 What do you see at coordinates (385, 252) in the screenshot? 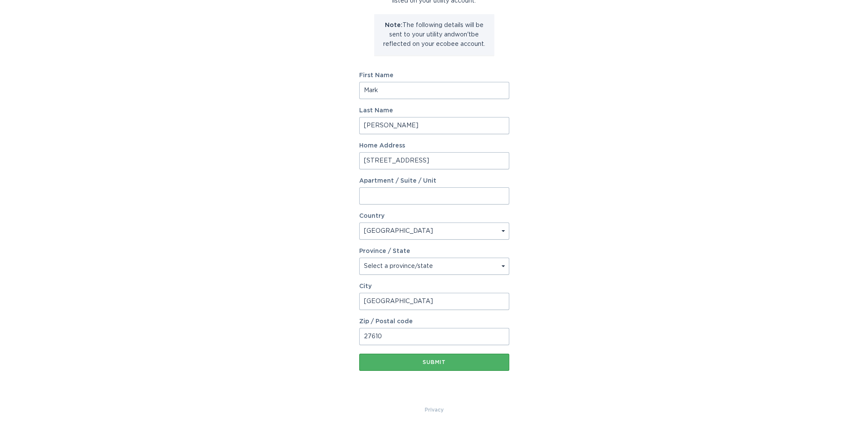
I see `label: Province / State` at bounding box center [385, 252].